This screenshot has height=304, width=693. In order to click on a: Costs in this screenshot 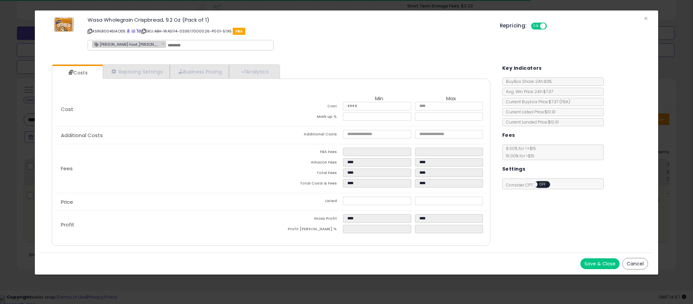, I will do `click(77, 73)`.